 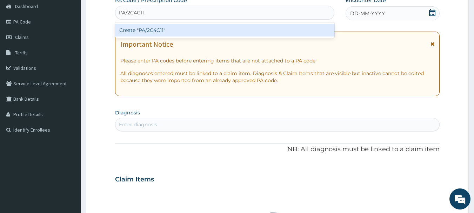 I want to click on textarea: Type your message and hit 'Enter', so click(x=68, y=152).